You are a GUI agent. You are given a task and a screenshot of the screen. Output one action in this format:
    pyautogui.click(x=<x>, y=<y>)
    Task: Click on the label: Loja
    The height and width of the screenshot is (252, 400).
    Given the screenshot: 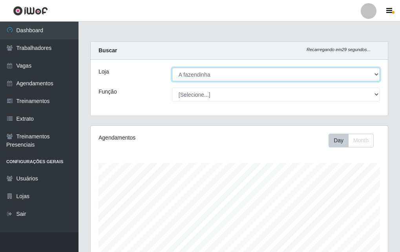 What is the action you would take?
    pyautogui.click(x=104, y=71)
    